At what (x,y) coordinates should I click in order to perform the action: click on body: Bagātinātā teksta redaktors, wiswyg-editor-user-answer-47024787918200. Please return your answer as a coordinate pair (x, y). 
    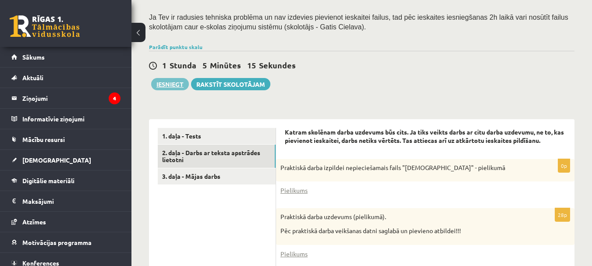
    Looking at the image, I should click on (144, 13).